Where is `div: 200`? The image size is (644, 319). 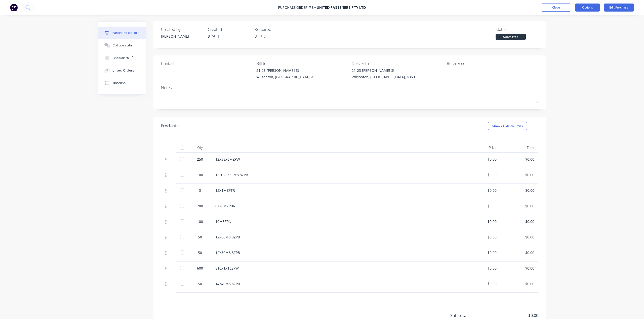
div: 200 is located at coordinates (200, 206).